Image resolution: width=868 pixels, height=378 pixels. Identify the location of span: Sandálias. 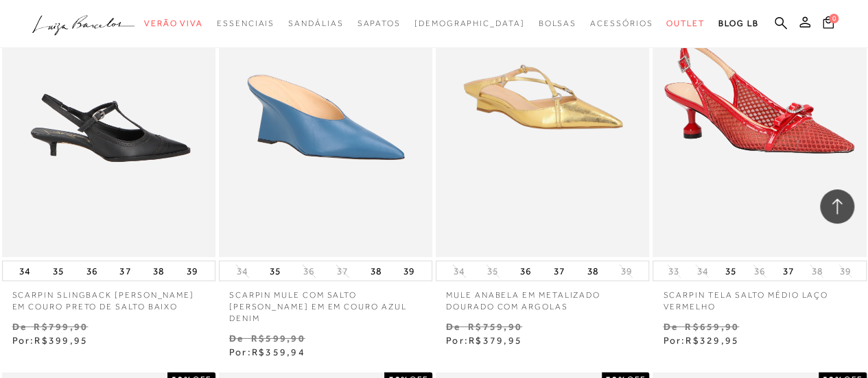
(315, 23).